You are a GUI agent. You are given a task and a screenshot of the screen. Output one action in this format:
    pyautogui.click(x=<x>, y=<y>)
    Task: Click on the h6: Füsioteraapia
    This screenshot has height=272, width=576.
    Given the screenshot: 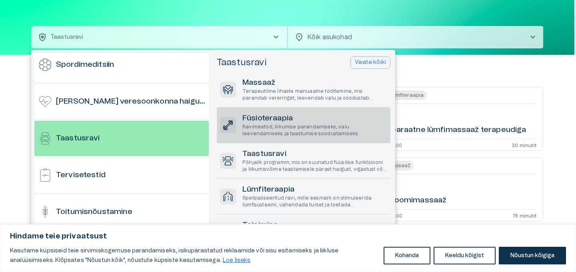 What is the action you would take?
    pyautogui.click(x=315, y=118)
    